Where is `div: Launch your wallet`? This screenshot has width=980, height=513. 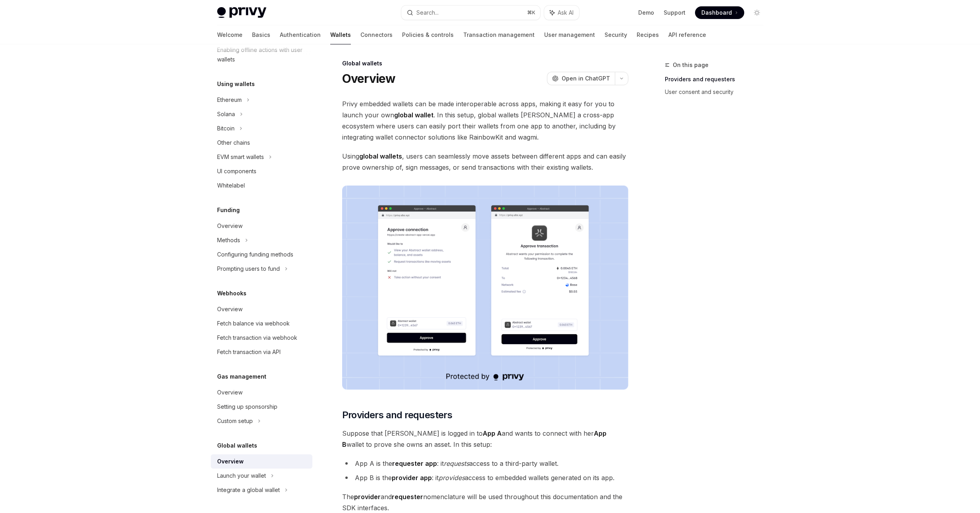
div: Launch your wallet is located at coordinates (242, 476).